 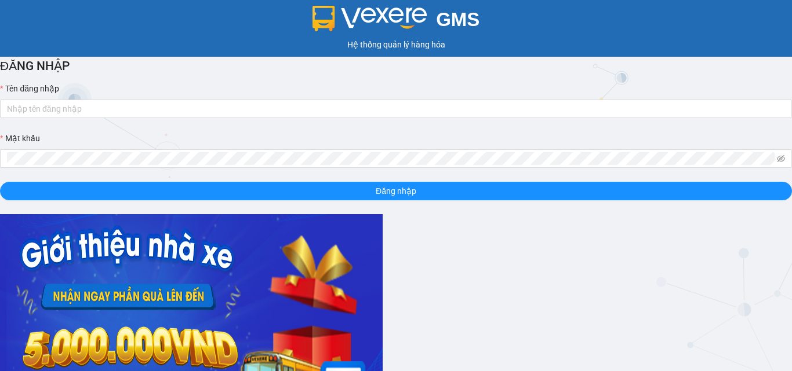 I want to click on div: Hệ thống quản lý hàng hóa, so click(x=396, y=45).